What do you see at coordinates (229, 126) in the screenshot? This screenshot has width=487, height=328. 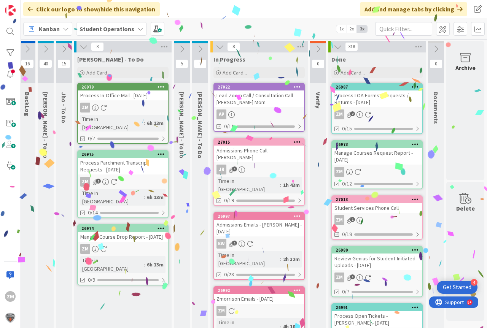 I see `span: 0/11` at bounding box center [229, 126].